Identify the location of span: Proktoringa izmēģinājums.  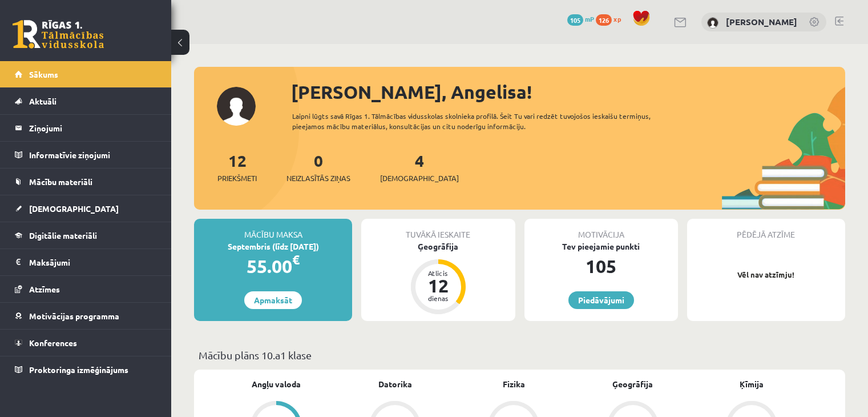
(79, 369).